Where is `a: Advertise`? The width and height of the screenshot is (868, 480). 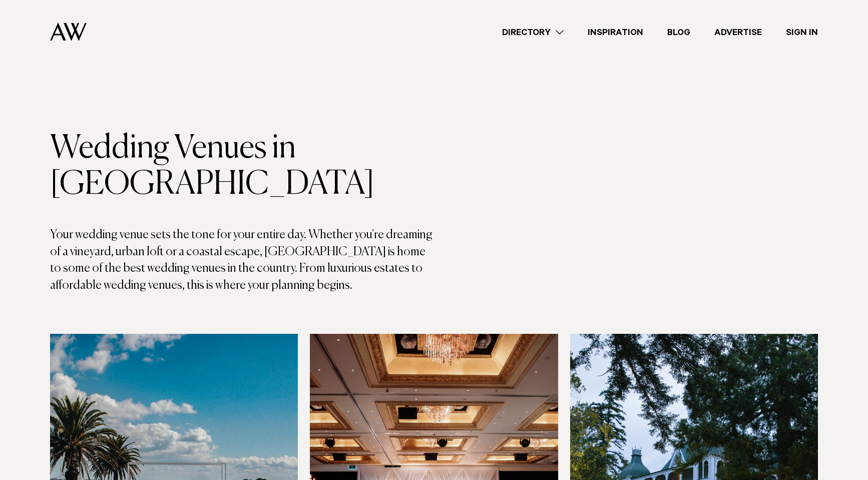
a: Advertise is located at coordinates (738, 32).